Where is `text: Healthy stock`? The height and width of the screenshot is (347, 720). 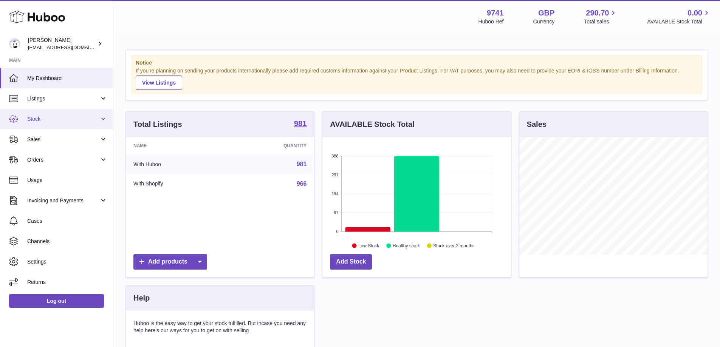 text: Healthy stock is located at coordinates (406, 246).